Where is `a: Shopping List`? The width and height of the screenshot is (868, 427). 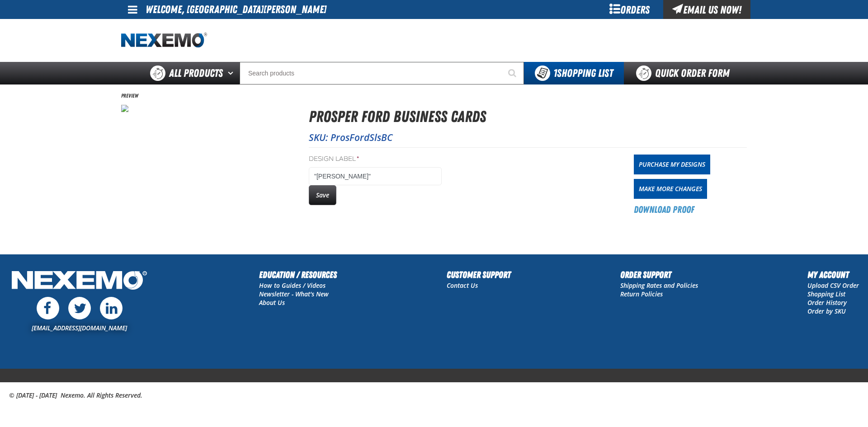 a: Shopping List is located at coordinates (826, 294).